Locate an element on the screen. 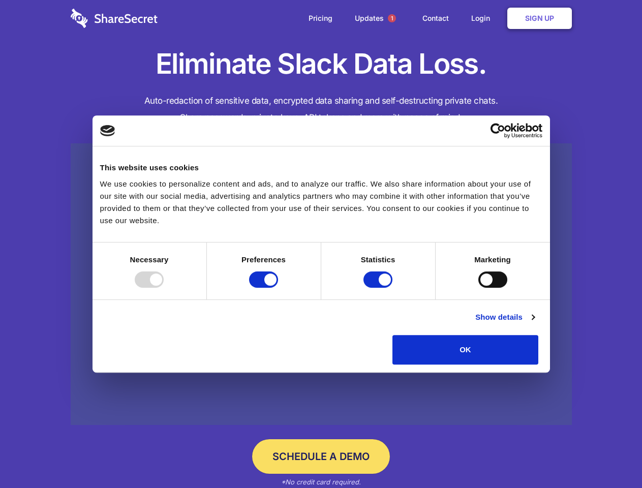  strong: Necessary is located at coordinates (149, 259).